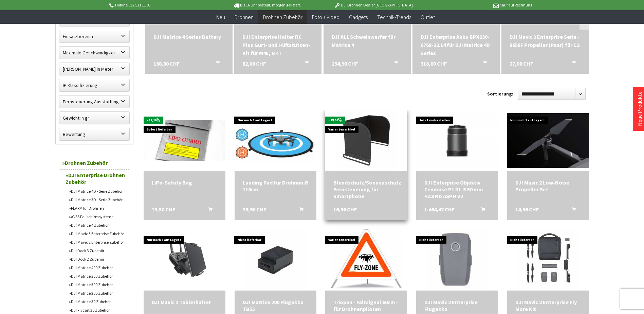  I want to click on a: DJI Dock 2 Zubehör, so click(98, 259).